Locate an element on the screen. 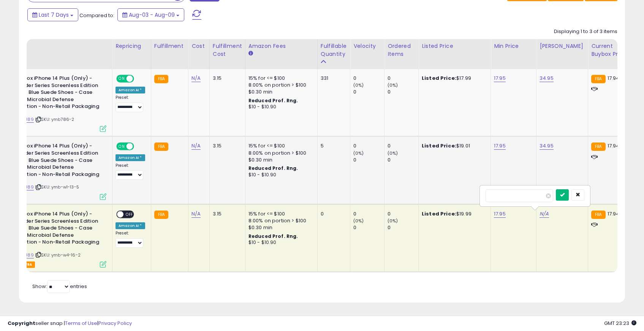 Image resolution: width=644 pixels, height=331 pixels. small: Amazon Fees. is located at coordinates (251, 54).